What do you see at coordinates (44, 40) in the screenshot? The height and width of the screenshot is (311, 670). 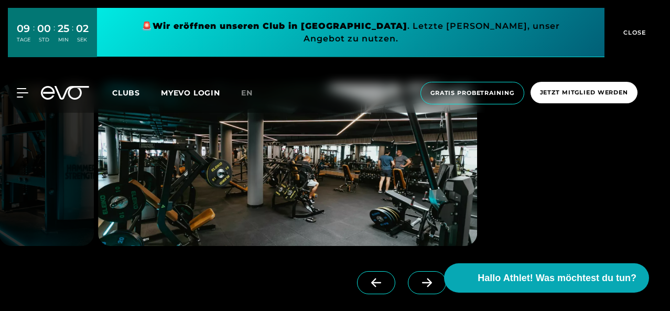 I see `div: STD` at bounding box center [44, 40].